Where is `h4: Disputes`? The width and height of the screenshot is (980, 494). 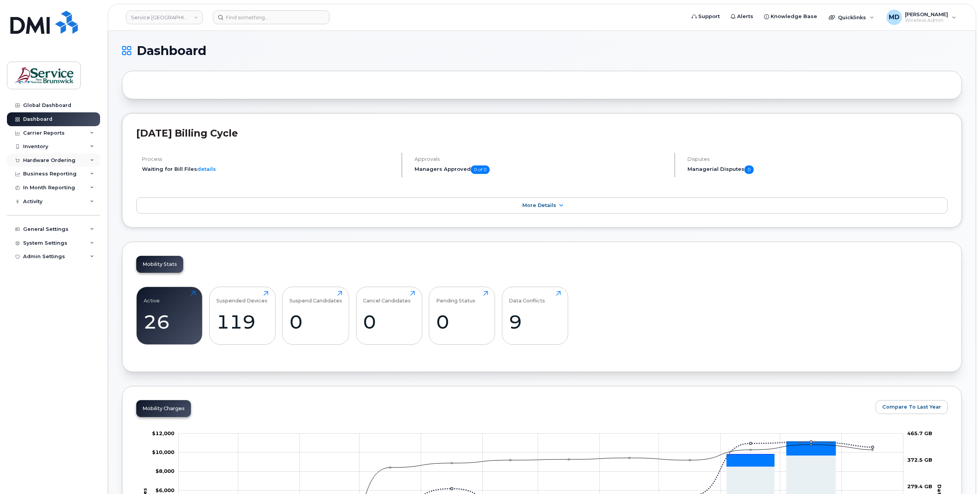
h4: Disputes is located at coordinates (818, 159).